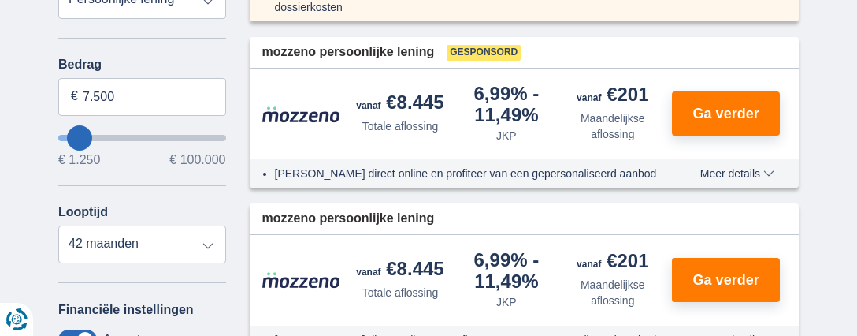 The image size is (857, 336). I want to click on label: Bedrag, so click(142, 65).